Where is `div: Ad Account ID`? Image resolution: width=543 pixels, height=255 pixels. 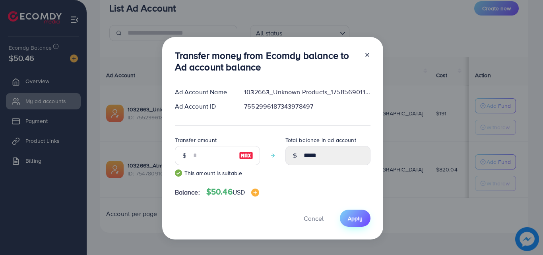 div: Ad Account ID is located at coordinates (203, 106).